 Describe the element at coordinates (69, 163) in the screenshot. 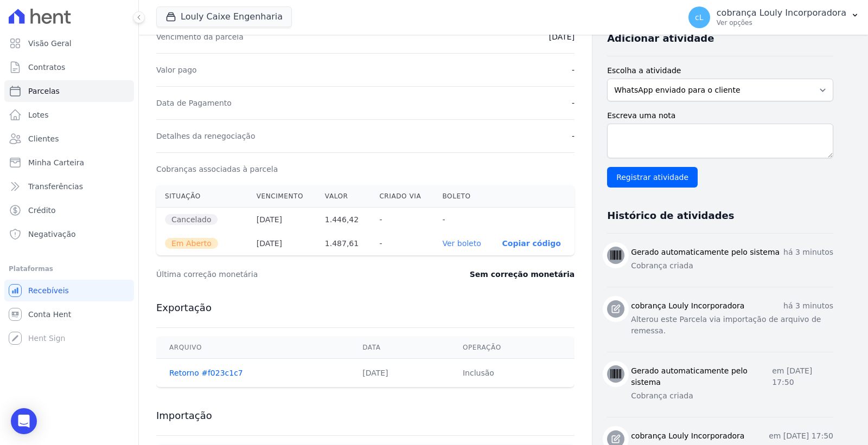

I see `a: Minha Carteira` at that location.